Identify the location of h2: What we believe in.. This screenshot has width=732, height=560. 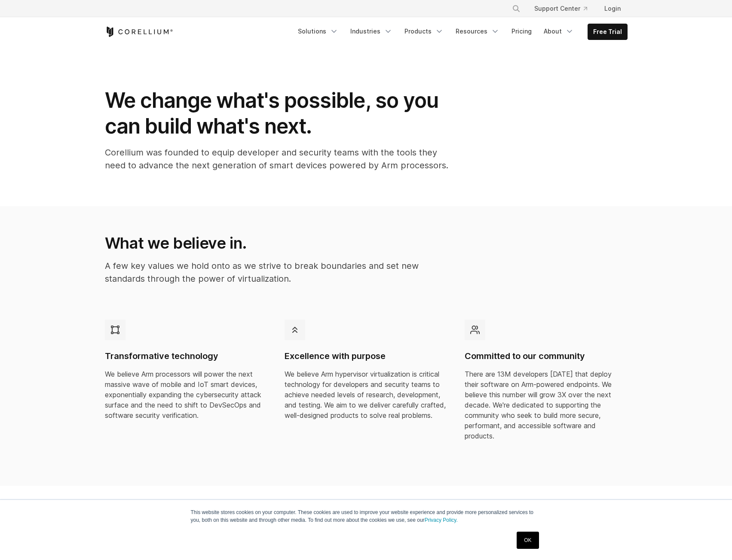
(276, 243).